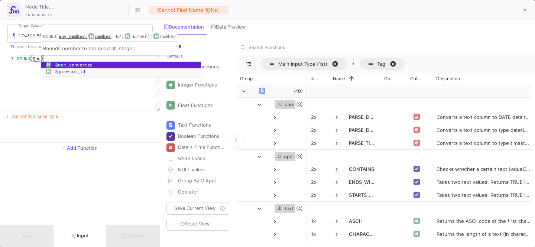 Image resolution: width=535 pixels, height=247 pixels. Describe the element at coordinates (198, 224) in the screenshot. I see `button: Reset View` at that location.